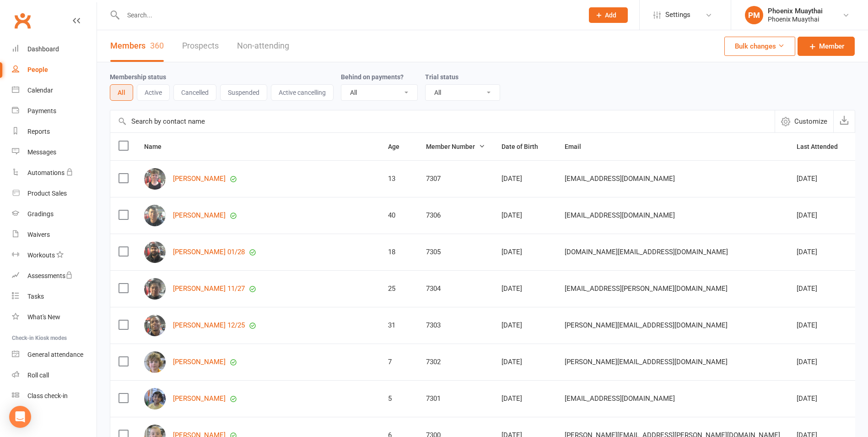 This screenshot has height=437, width=868. Describe the element at coordinates (442, 77) in the screenshot. I see `label: Trial status` at that location.